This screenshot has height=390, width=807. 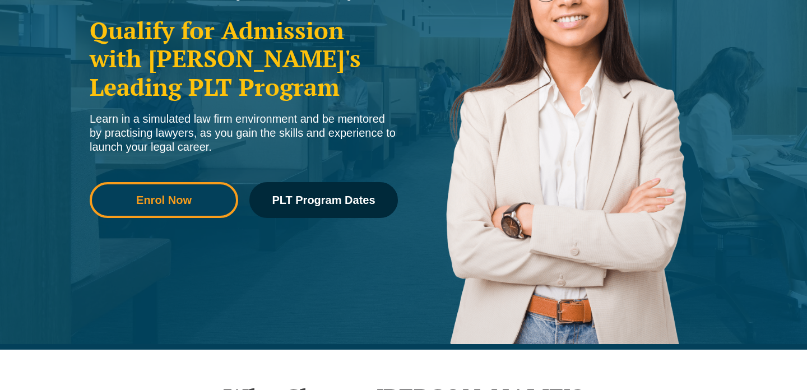 I want to click on span: Enrol Now, so click(x=164, y=200).